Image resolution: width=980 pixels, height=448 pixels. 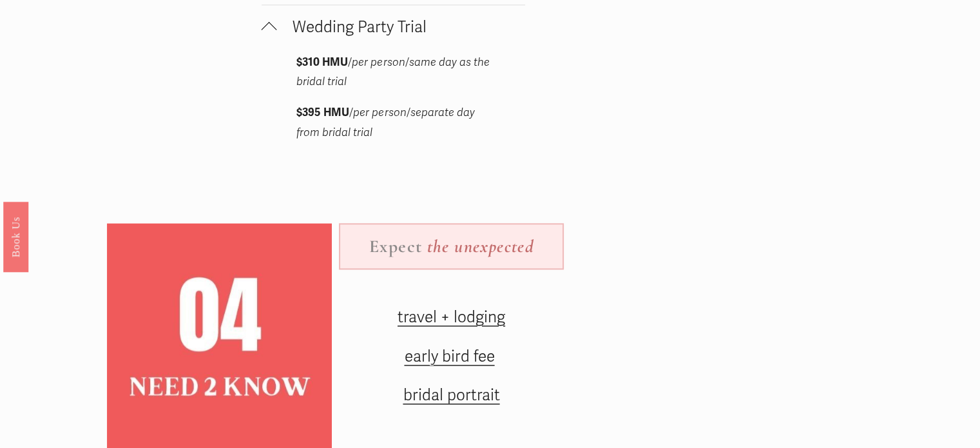 What do you see at coordinates (450, 356) in the screenshot?
I see `span: early bird fee` at bounding box center [450, 356].